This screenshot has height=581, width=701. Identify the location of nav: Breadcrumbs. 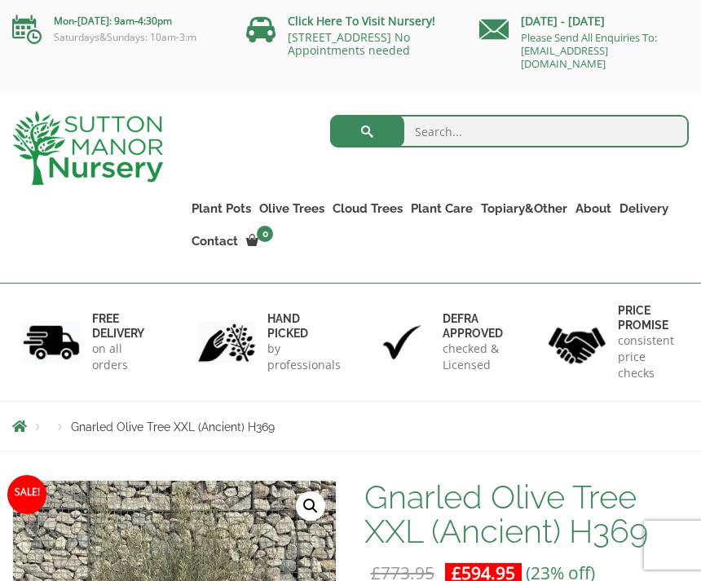
(351, 426).